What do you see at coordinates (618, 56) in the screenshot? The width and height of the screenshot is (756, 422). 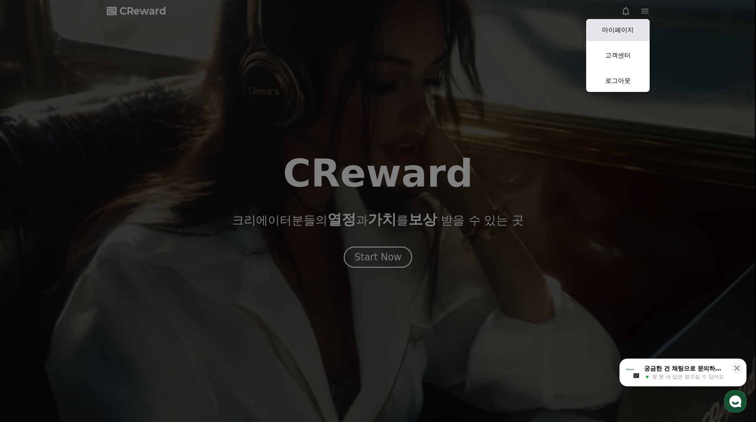 I see `a: 고객센터` at bounding box center [618, 56].